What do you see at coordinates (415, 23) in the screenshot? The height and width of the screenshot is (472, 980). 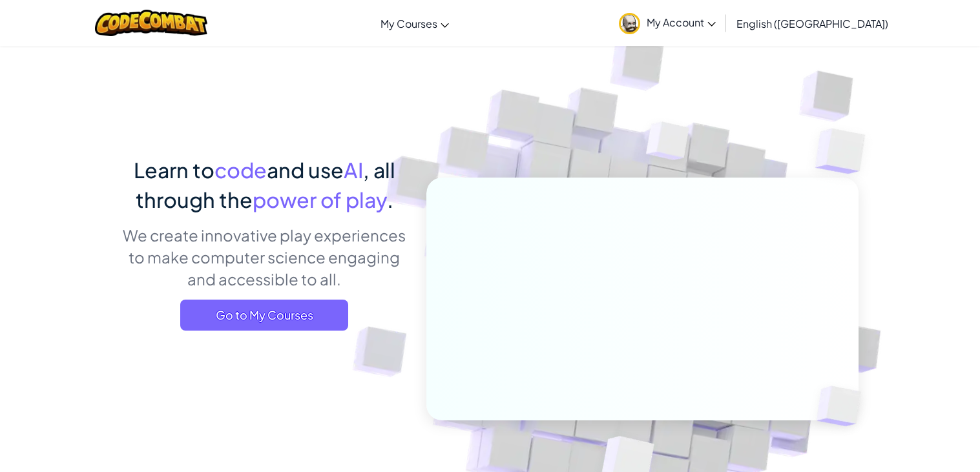 I see `a: My Courses` at bounding box center [415, 23].